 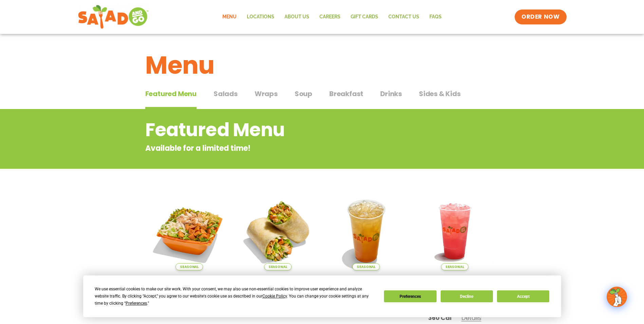 I want to click on a: Contact Us, so click(x=404, y=17).